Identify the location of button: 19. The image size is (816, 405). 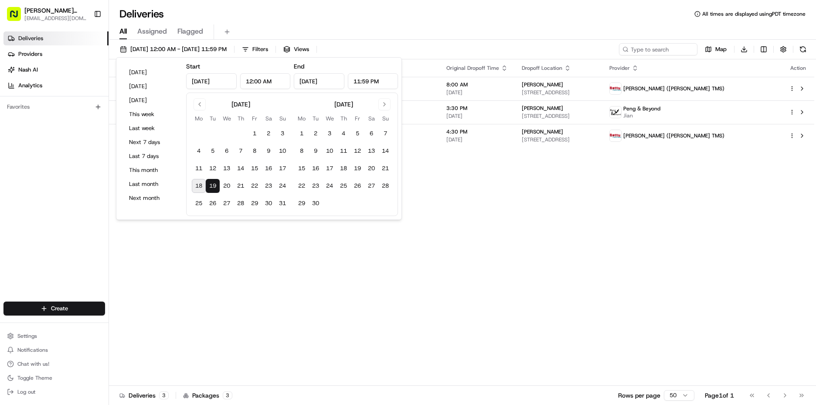
(358, 168).